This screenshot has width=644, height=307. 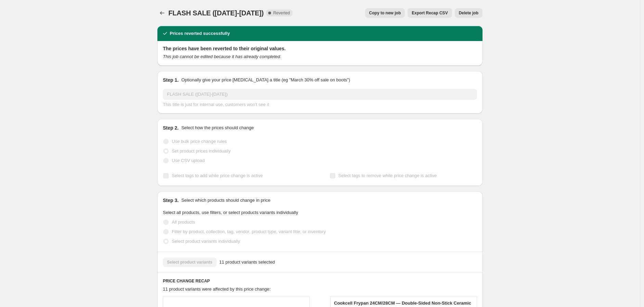 What do you see at coordinates (247, 262) in the screenshot?
I see `span: 11 product variants selected` at bounding box center [247, 262].